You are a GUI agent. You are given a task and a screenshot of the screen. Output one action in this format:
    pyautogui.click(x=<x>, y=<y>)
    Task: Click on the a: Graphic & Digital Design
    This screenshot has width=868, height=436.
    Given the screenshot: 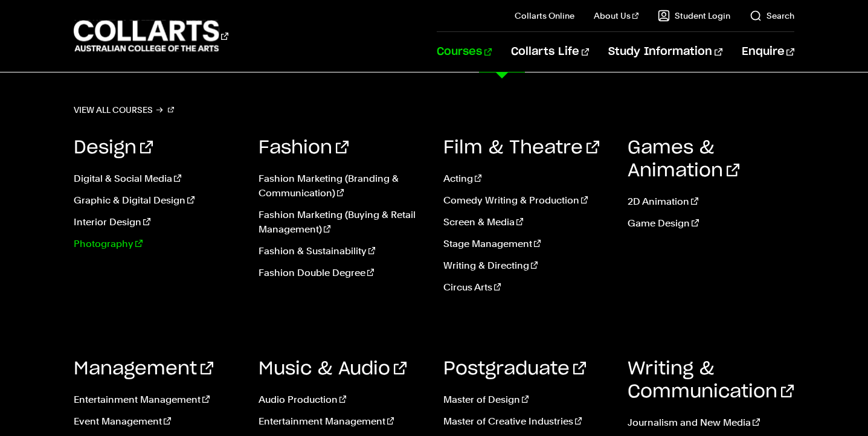 What is the action you would take?
    pyautogui.click(x=157, y=200)
    